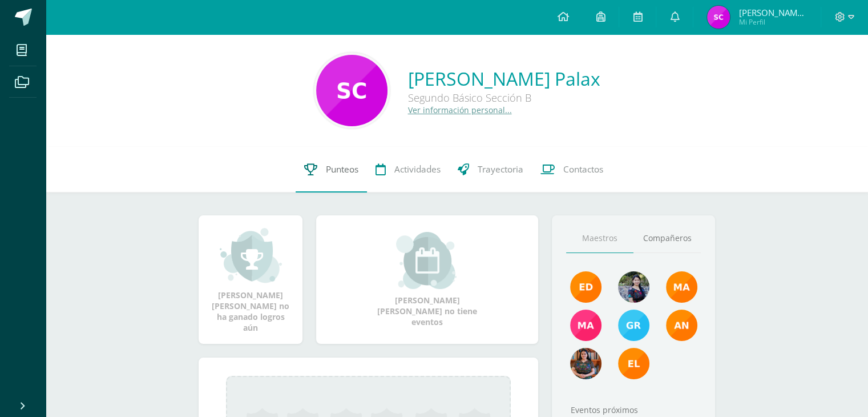  What do you see at coordinates (583, 169) in the screenshot?
I see `span: Contactos` at bounding box center [583, 169].